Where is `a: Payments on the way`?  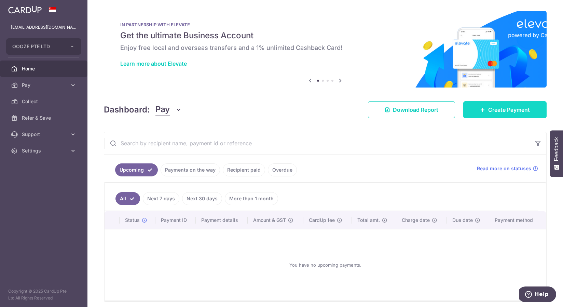
a: Payments on the way is located at coordinates (190, 170).